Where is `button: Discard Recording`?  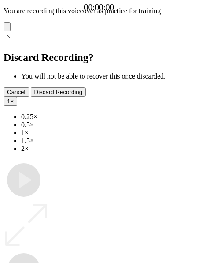 button: Discard Recording is located at coordinates (59, 92).